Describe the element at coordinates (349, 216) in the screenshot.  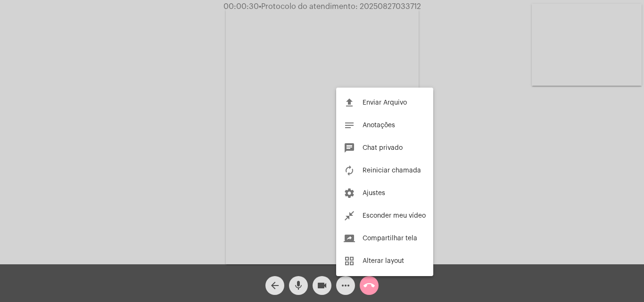
I see `mat-icon: close_fullscreen` at that location.